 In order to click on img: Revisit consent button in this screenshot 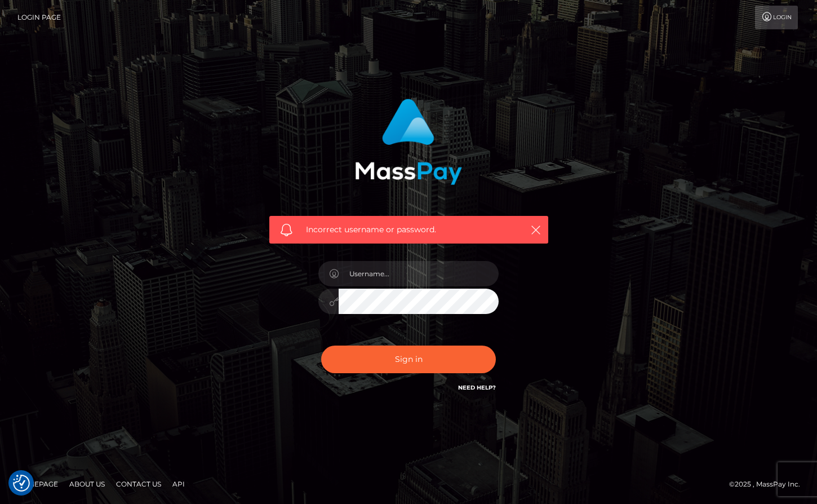, I will do `click(22, 483)`.